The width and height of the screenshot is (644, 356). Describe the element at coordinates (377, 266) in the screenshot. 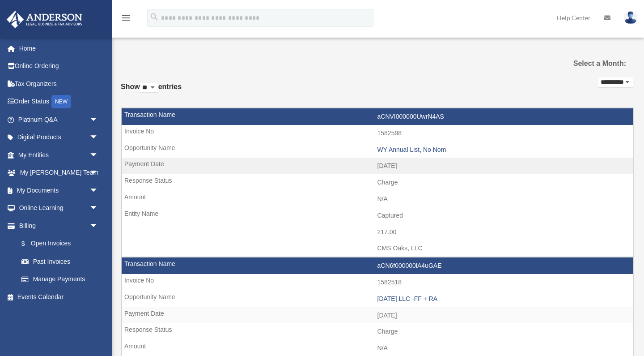

I see `td: aCN6f000000lA4uGAE` at that location.